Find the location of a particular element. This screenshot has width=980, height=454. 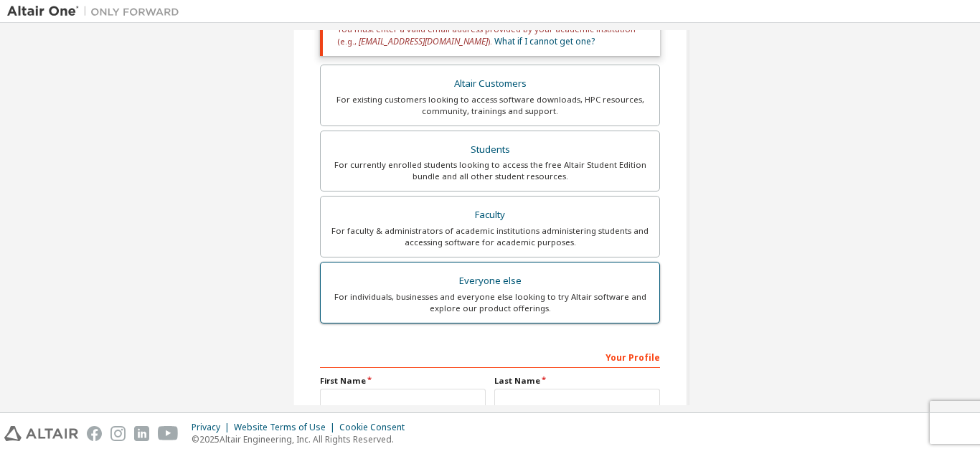

div: Students is located at coordinates (490, 150).